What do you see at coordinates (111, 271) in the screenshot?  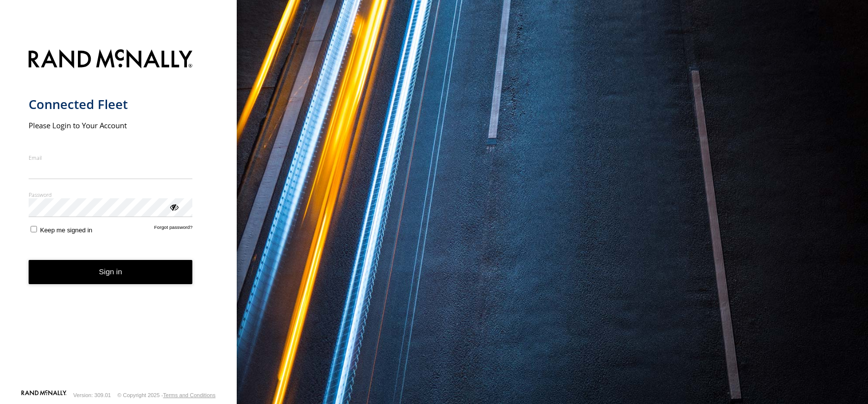 I see `button: Sign in` at bounding box center [111, 271].